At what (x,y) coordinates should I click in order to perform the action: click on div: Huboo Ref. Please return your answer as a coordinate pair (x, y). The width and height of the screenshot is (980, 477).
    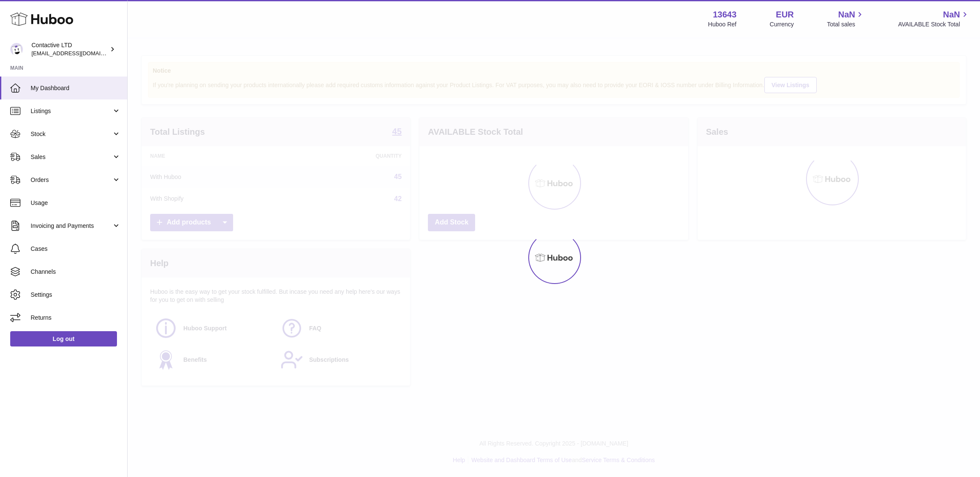
    Looking at the image, I should click on (722, 24).